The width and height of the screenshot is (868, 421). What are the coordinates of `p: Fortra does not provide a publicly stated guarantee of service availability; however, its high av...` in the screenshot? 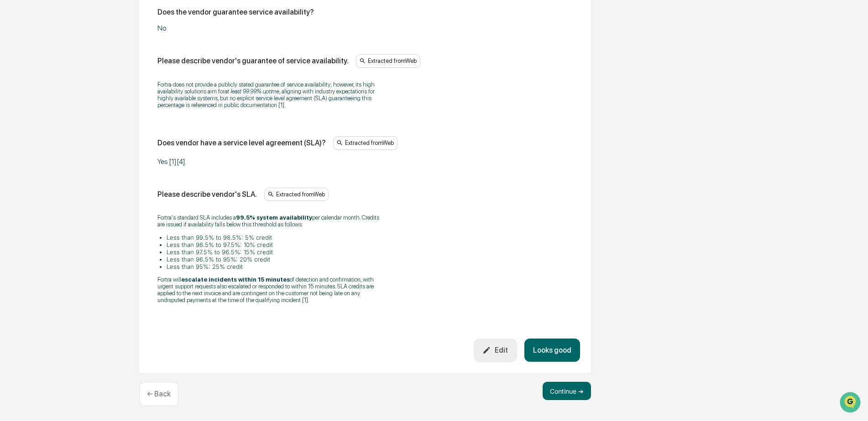 It's located at (271, 95).